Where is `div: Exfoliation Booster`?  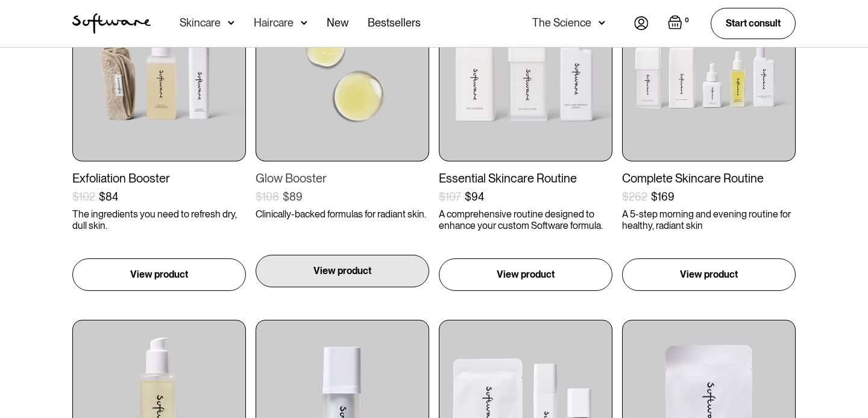
div: Exfoliation Booster is located at coordinates (159, 178).